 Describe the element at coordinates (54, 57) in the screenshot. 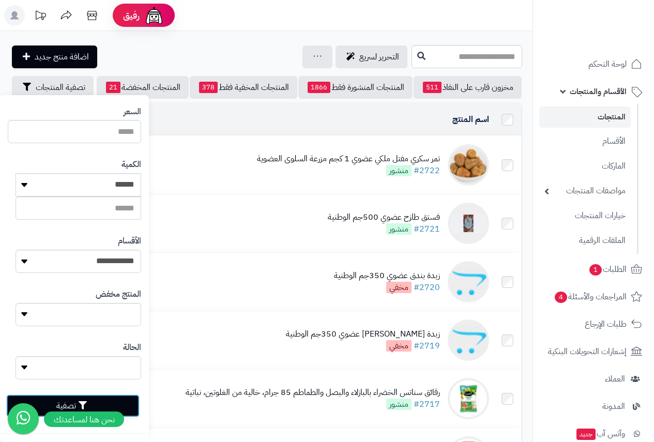

I see `a: اضافة منتج جديد` at that location.